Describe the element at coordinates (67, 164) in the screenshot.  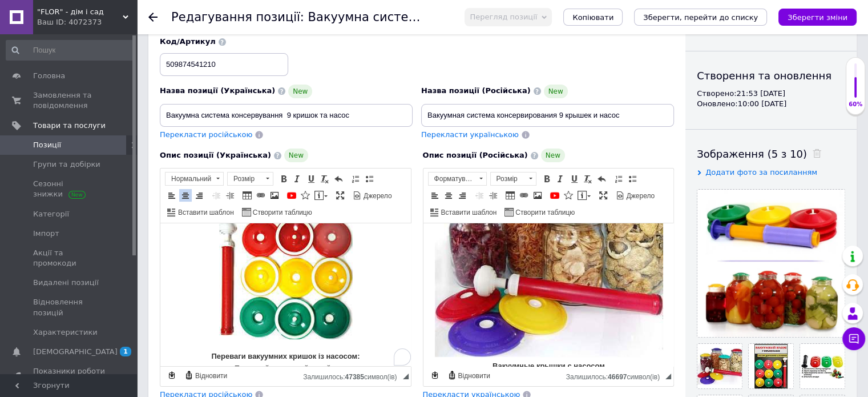
I see `span: Групи та добірки` at that location.